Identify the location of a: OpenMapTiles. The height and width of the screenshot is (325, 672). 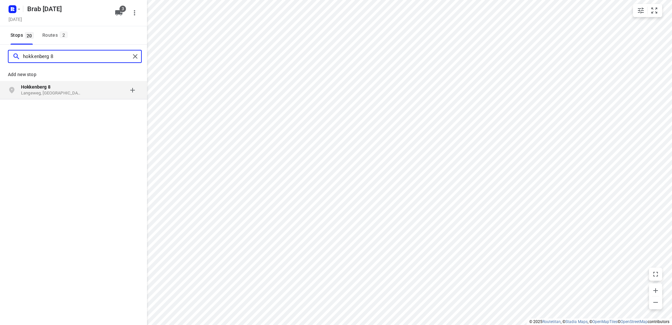
(605, 322).